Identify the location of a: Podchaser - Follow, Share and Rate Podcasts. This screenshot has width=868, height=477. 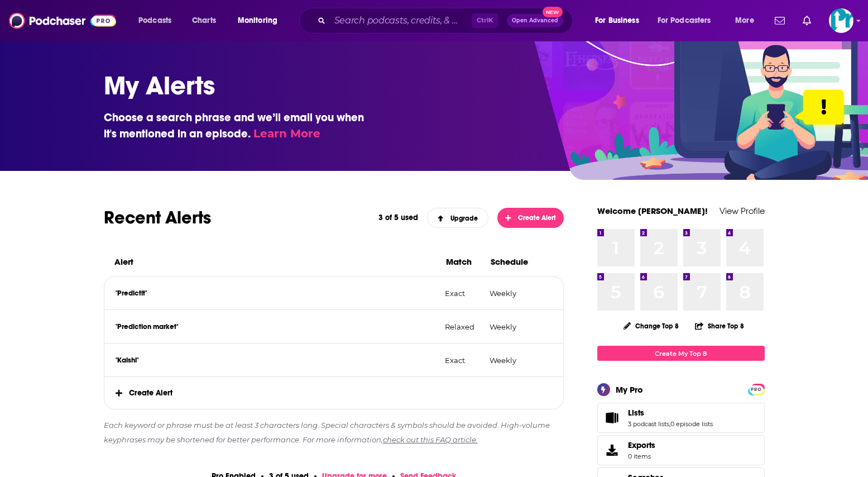
(62, 20).